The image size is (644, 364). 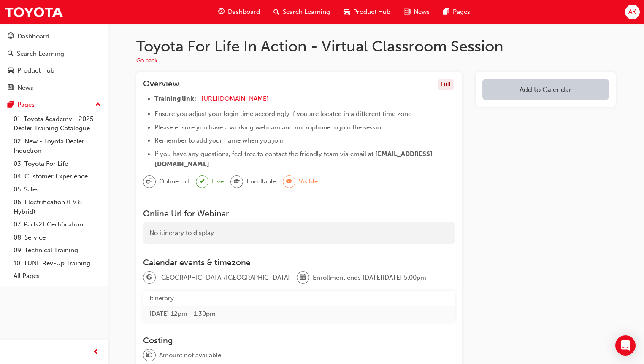 I want to click on a: Search Learning, so click(x=54, y=54).